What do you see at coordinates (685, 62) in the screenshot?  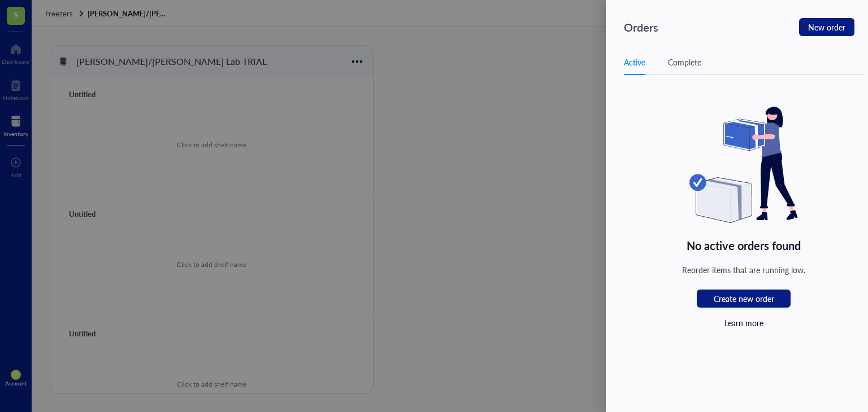 I see `div: Complete` at bounding box center [685, 62].